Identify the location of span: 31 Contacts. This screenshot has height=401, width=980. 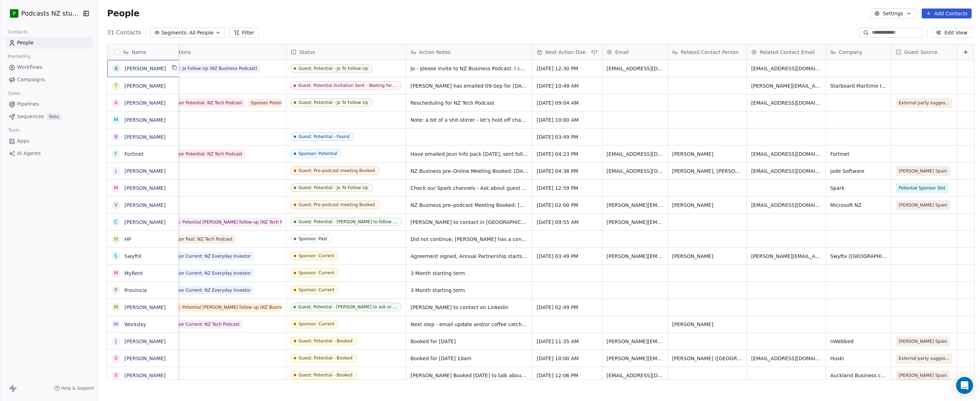
(124, 32).